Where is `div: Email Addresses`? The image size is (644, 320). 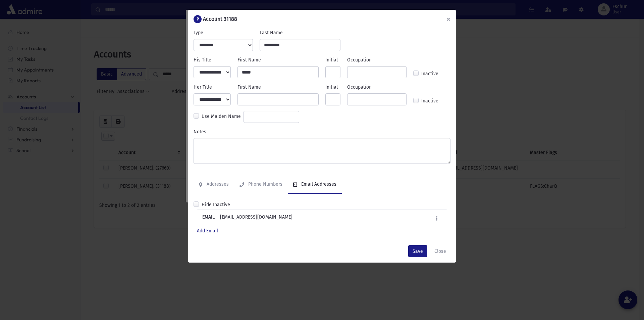
div: Email Addresses is located at coordinates (318, 184).